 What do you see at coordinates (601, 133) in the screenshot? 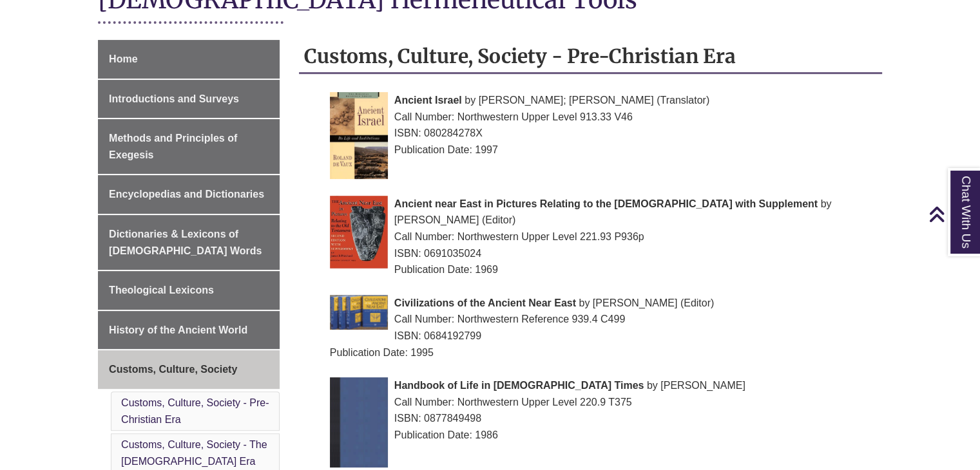
I see `div: ISBN: 080284278X` at bounding box center [601, 133].